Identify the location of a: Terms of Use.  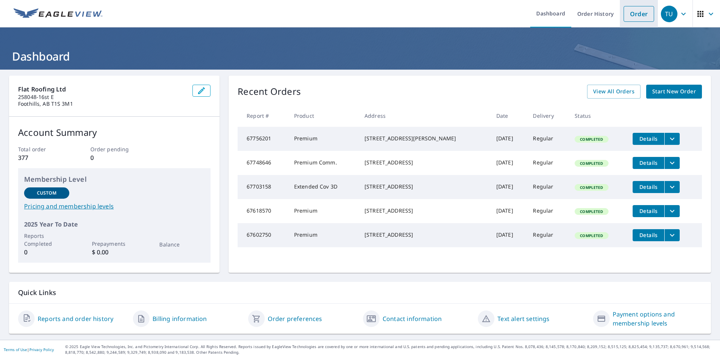
(15, 350).